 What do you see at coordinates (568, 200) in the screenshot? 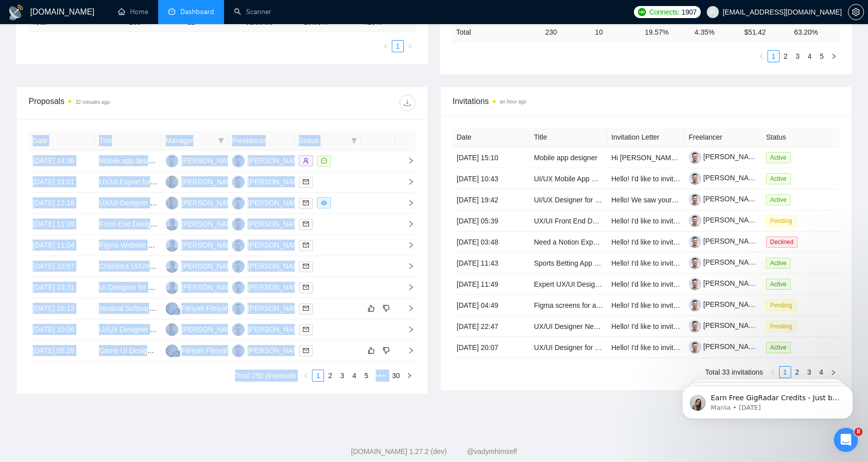
I see `td: UI/UX Designer for Marketplace Platform` at bounding box center [568, 200].